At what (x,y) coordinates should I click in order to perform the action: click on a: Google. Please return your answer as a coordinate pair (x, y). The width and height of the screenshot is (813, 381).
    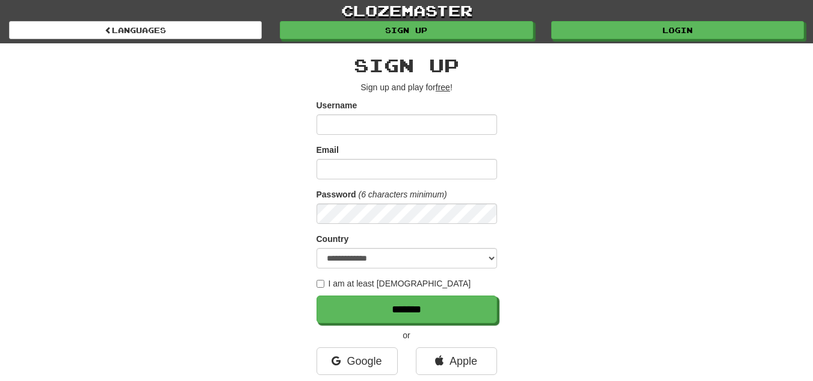
    Looking at the image, I should click on (357, 361).